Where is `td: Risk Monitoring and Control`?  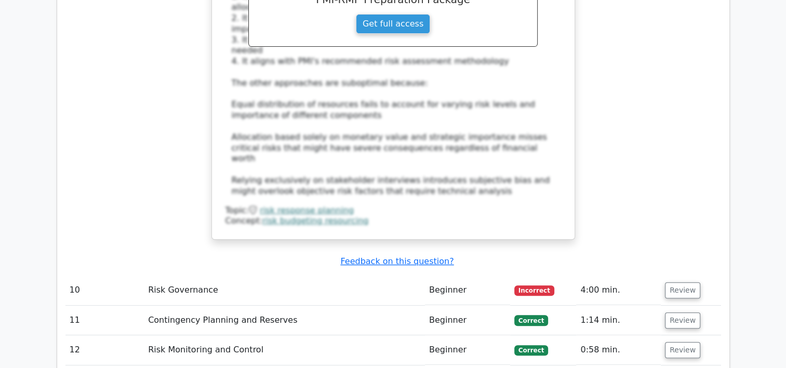
td: Risk Monitoring and Control is located at coordinates (284, 350).